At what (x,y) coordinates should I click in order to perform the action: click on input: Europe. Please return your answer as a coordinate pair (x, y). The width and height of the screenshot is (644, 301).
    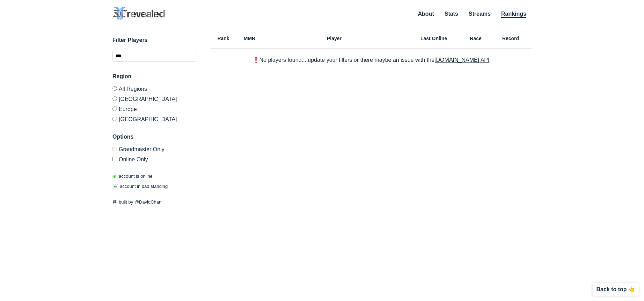
    Looking at the image, I should click on (114, 108).